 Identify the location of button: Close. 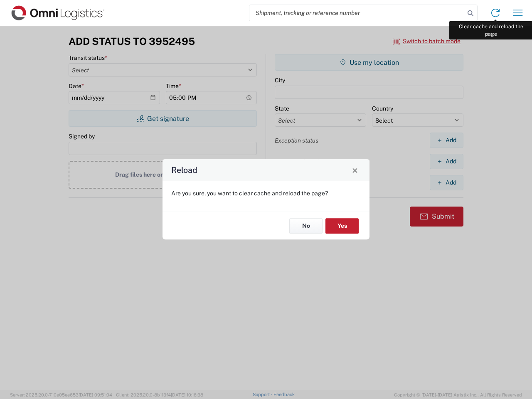
(355, 170).